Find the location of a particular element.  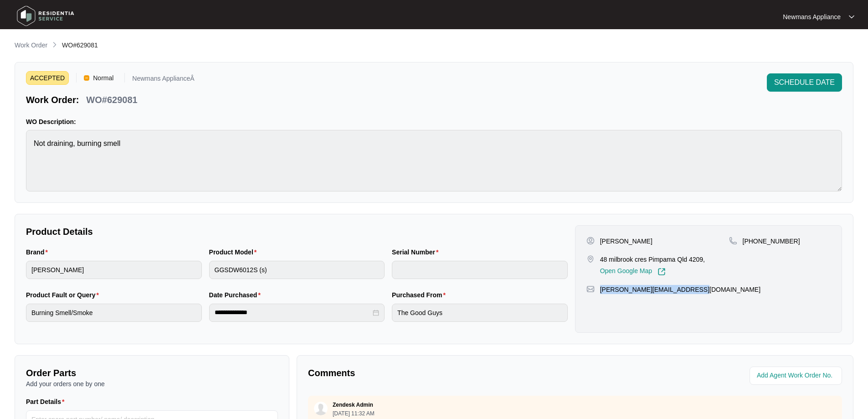

textarea: Not draining, burning smell is located at coordinates (434, 160).